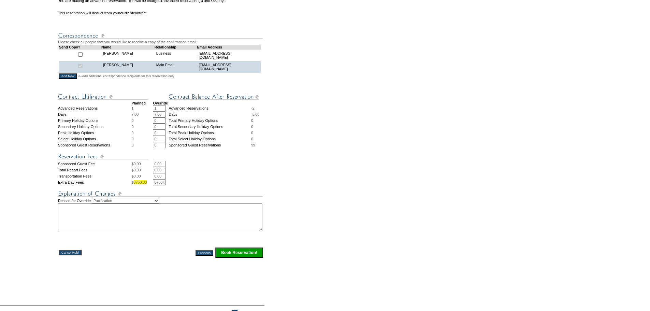  What do you see at coordinates (161, 13) in the screenshot?
I see `td: This reservation will deduct from your contract.` at bounding box center [161, 13].